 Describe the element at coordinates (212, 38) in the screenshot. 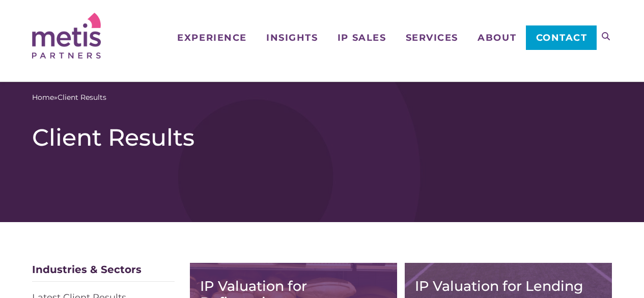

I see `span: Experience` at that location.